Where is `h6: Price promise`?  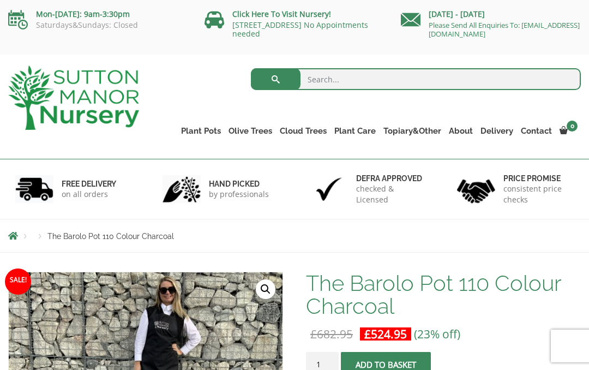
h6: Price promise is located at coordinates (538, 178).